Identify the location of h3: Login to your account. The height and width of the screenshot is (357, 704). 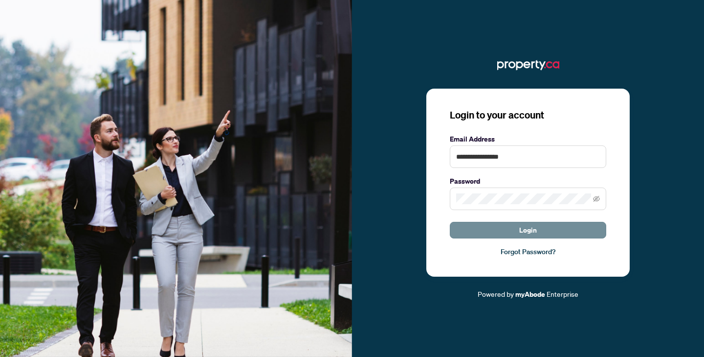
(528, 115).